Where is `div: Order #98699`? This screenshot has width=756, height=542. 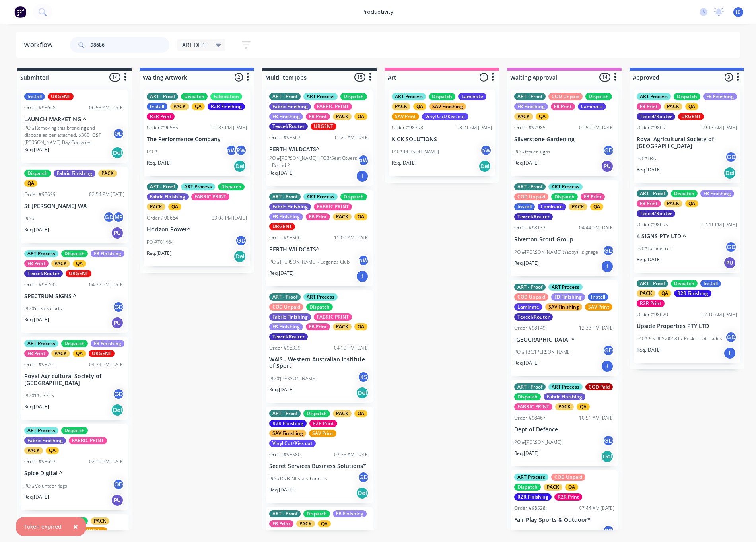 div: Order #98699 is located at coordinates (40, 195).